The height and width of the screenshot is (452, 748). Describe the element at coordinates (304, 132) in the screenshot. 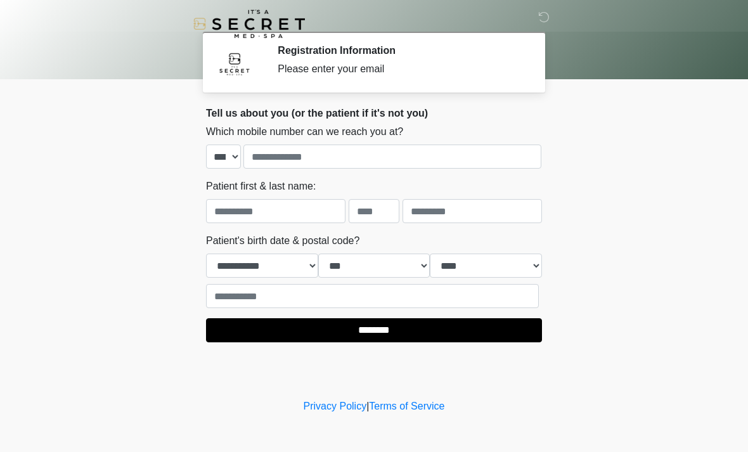

I see `label: Which mobile number can we reach you at?` at that location.